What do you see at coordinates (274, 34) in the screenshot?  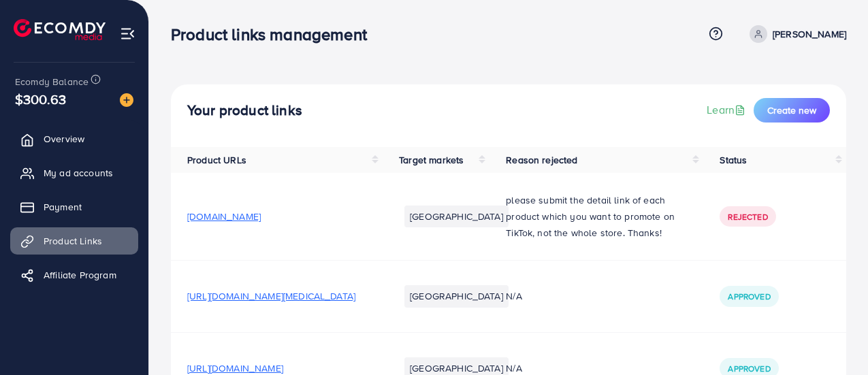 I see `h3: Product links management` at bounding box center [274, 34].